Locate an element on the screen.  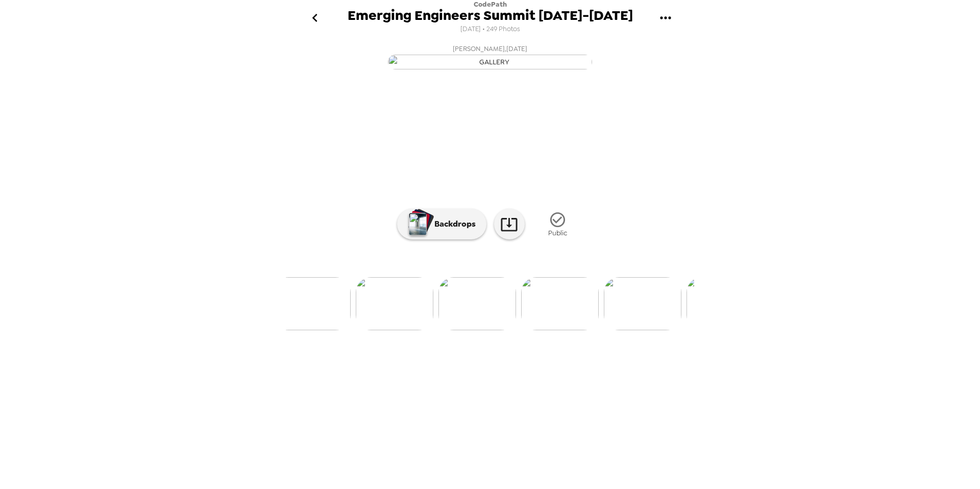
button: gallery menu is located at coordinates (665, 18).